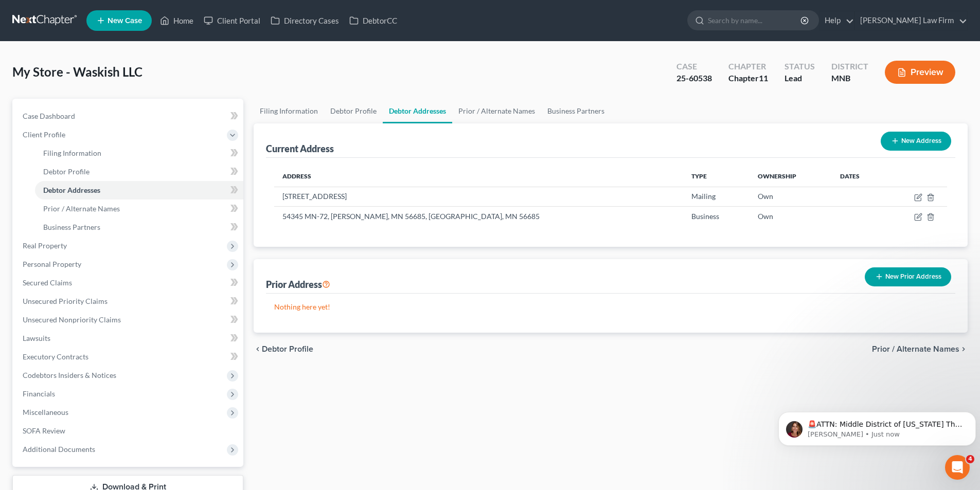 The image size is (980, 490). What do you see at coordinates (763, 77) in the screenshot?
I see `span: 11` at bounding box center [763, 77].